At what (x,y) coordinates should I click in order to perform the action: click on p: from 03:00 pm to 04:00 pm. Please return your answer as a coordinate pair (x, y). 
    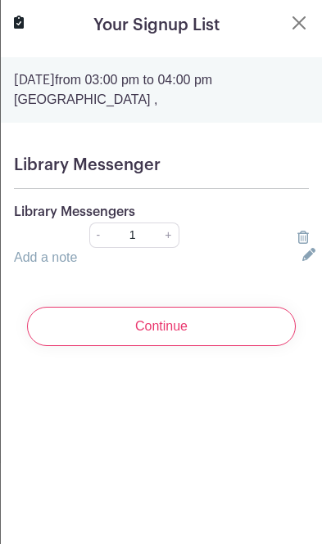
    Looking at the image, I should click on (161, 80).